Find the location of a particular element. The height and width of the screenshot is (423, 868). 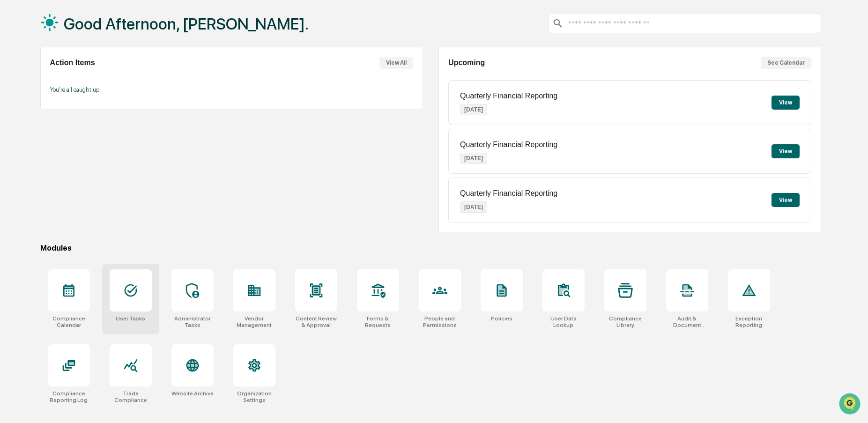

div: Compliance Reporting Log is located at coordinates (69, 397).